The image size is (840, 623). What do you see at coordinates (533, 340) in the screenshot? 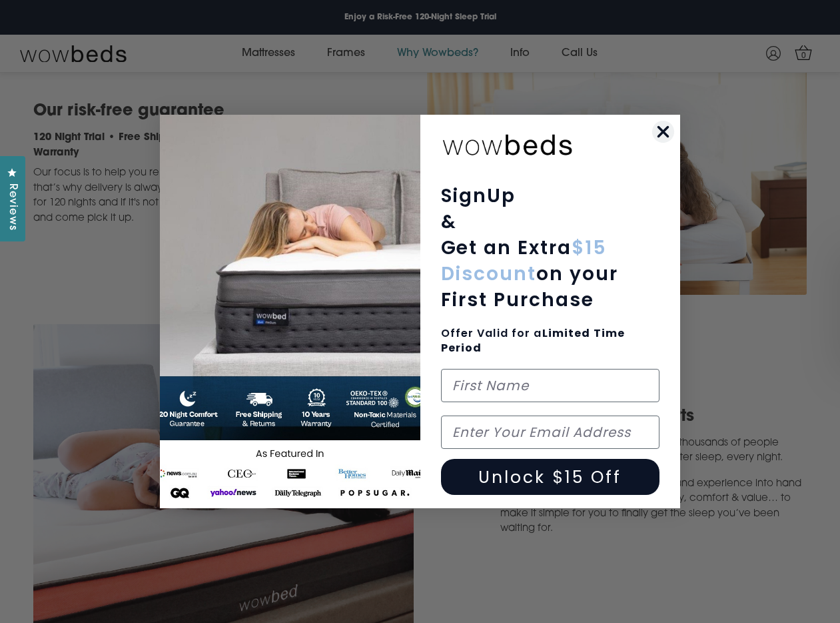
I see `span: Limited Time Period` at bounding box center [533, 340].